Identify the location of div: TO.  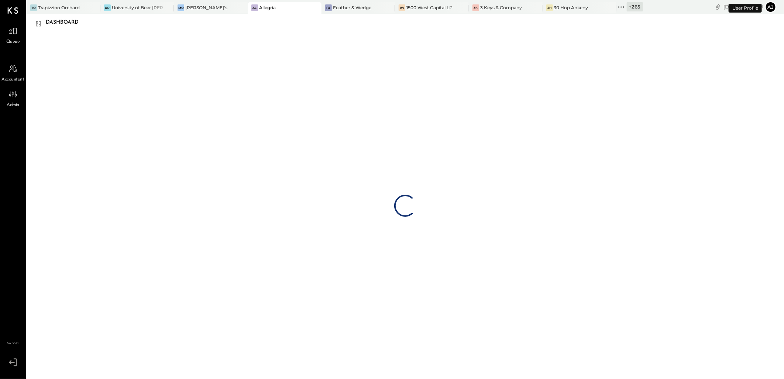
(34, 8).